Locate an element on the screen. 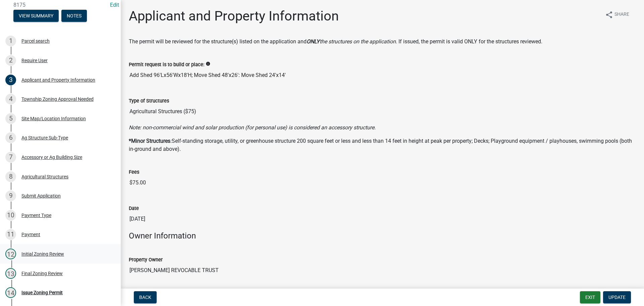 The height and width of the screenshot is (306, 644). div: 3 is located at coordinates (11, 80).